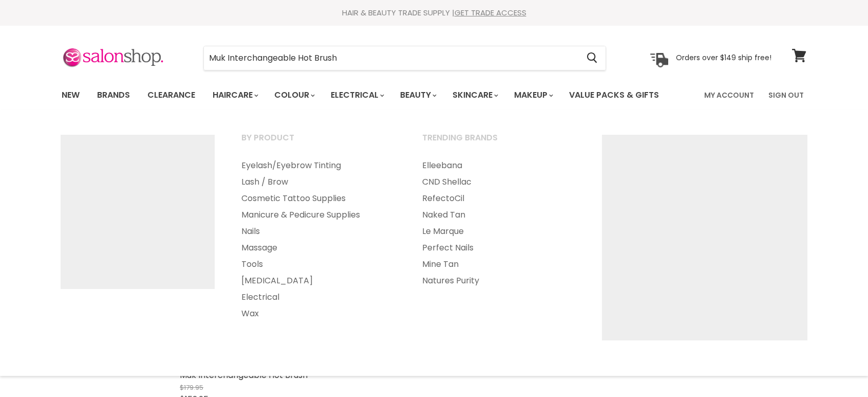  What do you see at coordinates (729, 95) in the screenshot?
I see `a: My Account` at bounding box center [729, 95].